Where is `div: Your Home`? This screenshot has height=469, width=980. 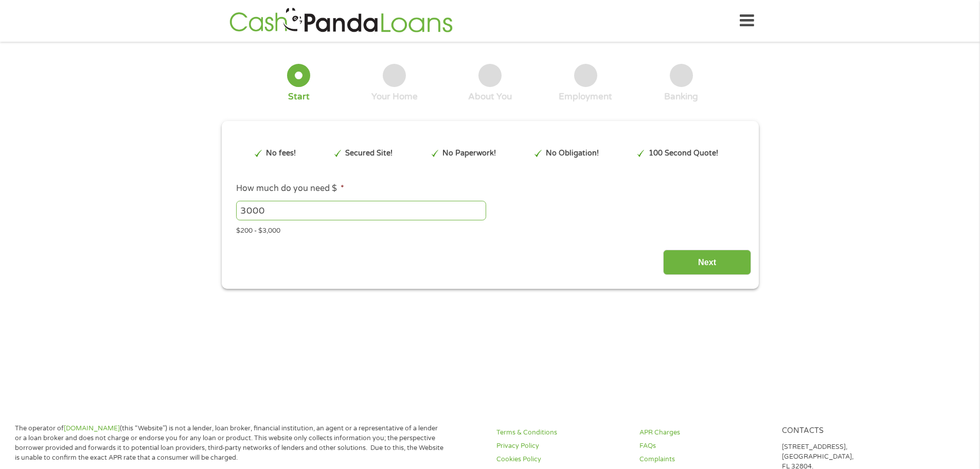
div: Your Home is located at coordinates (395, 97).